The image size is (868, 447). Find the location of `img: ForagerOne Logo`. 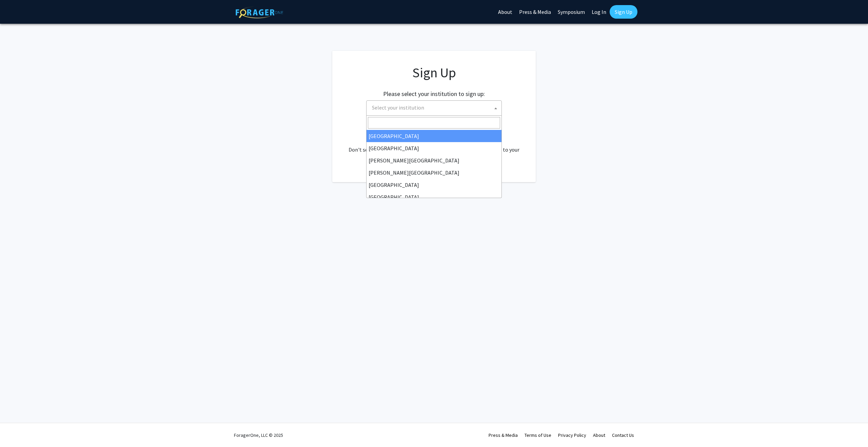

img: ForagerOne Logo is located at coordinates (259, 13).